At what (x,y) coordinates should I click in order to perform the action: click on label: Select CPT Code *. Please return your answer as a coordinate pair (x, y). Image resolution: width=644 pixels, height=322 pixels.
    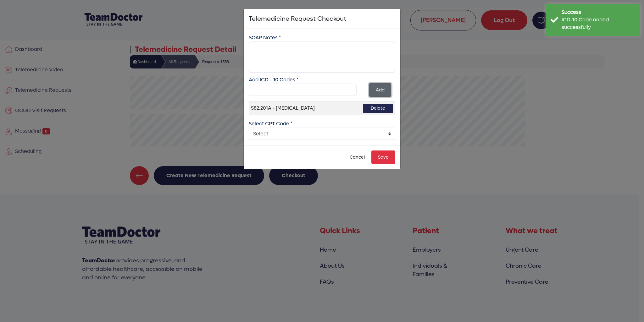
    Looking at the image, I should click on (270, 124).